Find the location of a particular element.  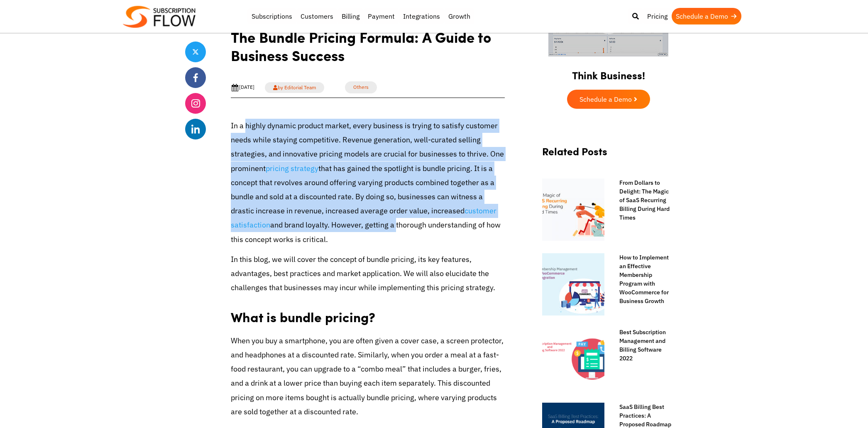

img: Best Subscription Management and Billing Software 2022 is located at coordinates (574, 359).